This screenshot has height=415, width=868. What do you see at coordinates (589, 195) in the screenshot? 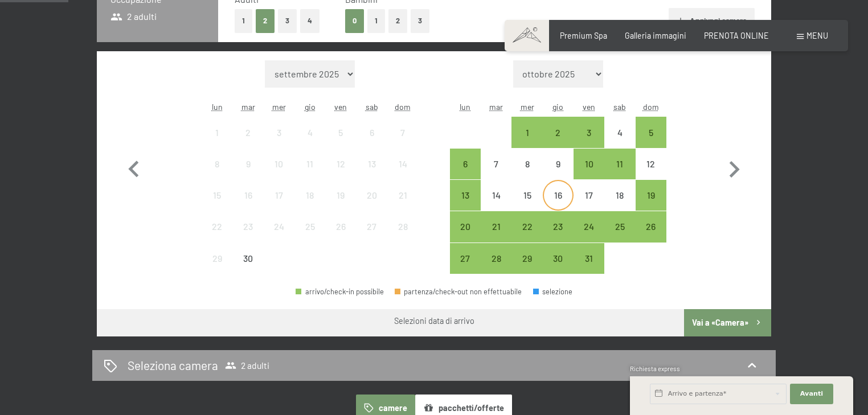
I see `div: Fri Oct 17 2025` at bounding box center [589, 195].